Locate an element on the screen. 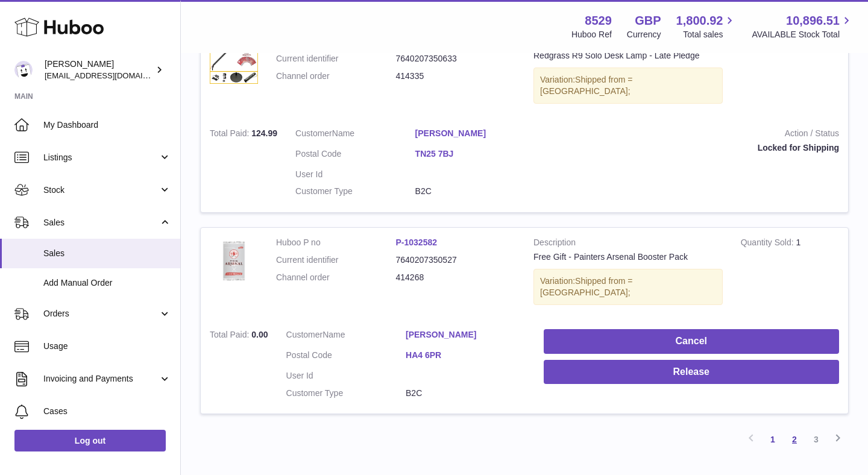 The height and width of the screenshot is (475, 868). div: Redgrass R9 Solo Desk Lamp - Late Pledge is located at coordinates (628, 55).